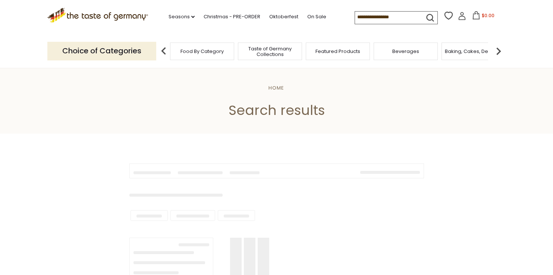  I want to click on span: Food By Category, so click(202, 51).